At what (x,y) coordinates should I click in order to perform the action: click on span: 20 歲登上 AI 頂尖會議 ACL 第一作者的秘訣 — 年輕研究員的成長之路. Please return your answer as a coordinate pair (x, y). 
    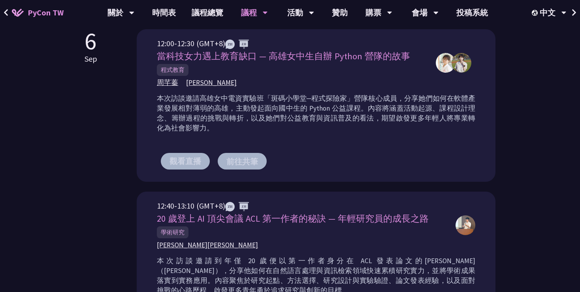
    Looking at the image, I should click on (293, 219).